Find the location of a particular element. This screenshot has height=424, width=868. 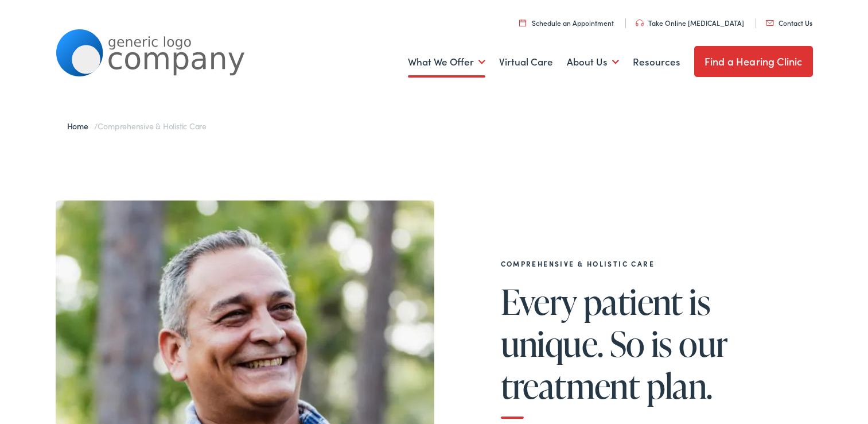

a: Find a Hearing Clinic is located at coordinates (754, 61).